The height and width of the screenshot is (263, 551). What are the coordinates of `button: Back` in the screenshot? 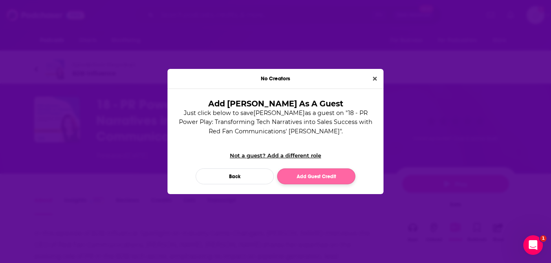 It's located at (235, 176).